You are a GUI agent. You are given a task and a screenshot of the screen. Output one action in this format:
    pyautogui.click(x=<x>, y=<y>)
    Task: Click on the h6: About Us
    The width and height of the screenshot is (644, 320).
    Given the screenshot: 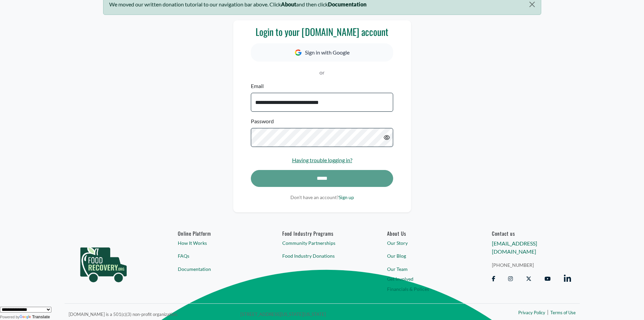 What is the action you would take?
    pyautogui.click(x=427, y=233)
    